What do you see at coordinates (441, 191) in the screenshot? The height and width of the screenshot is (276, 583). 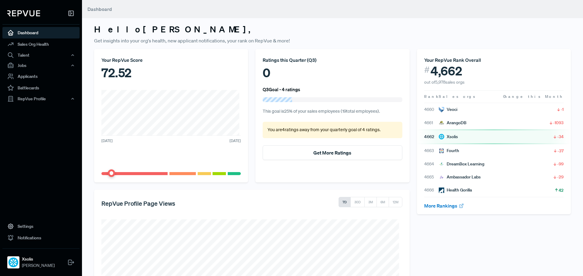 I see `img: Health Gorilla` at bounding box center [441, 191].